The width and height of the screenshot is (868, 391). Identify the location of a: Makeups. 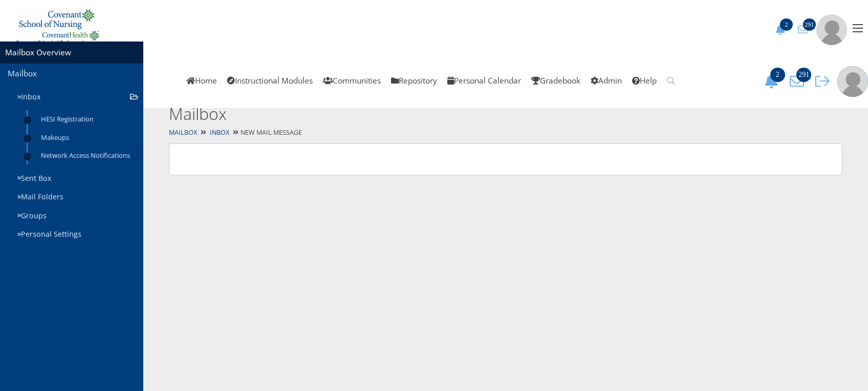
(85, 137).